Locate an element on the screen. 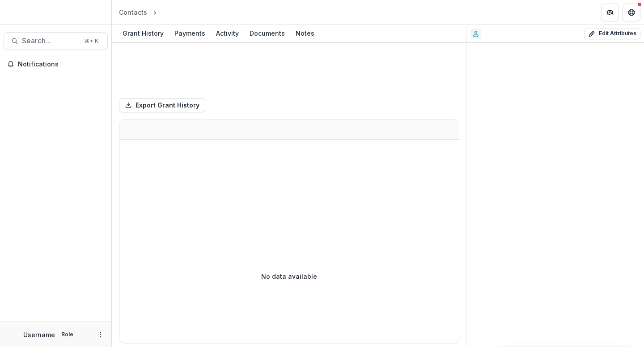 The width and height of the screenshot is (644, 347). div: Notes is located at coordinates (305, 33).